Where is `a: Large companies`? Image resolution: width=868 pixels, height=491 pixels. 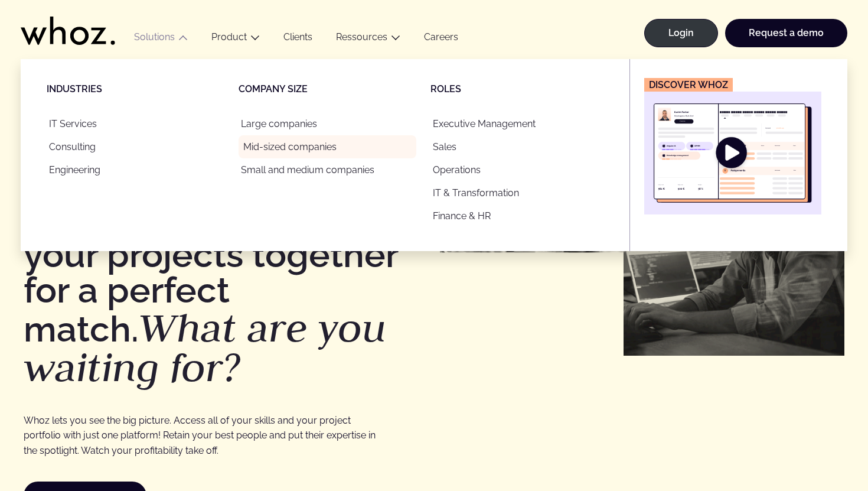
a: Large companies is located at coordinates (327, 123).